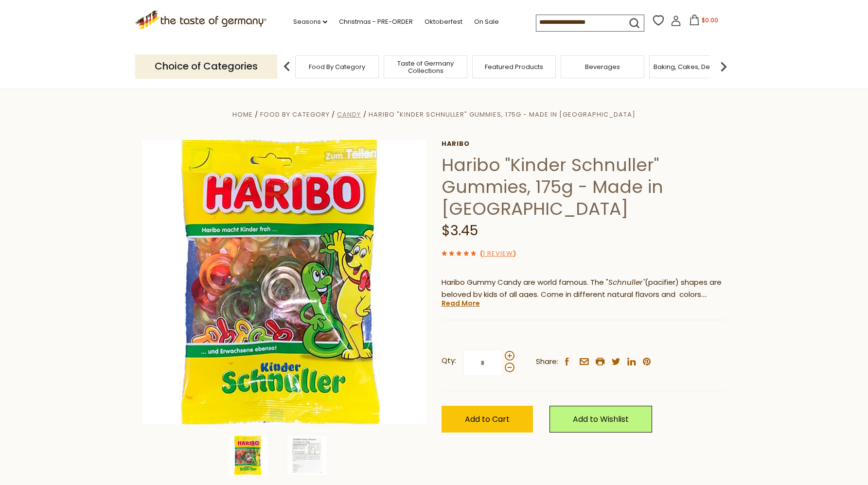  I want to click on a: Home, so click(242, 114).